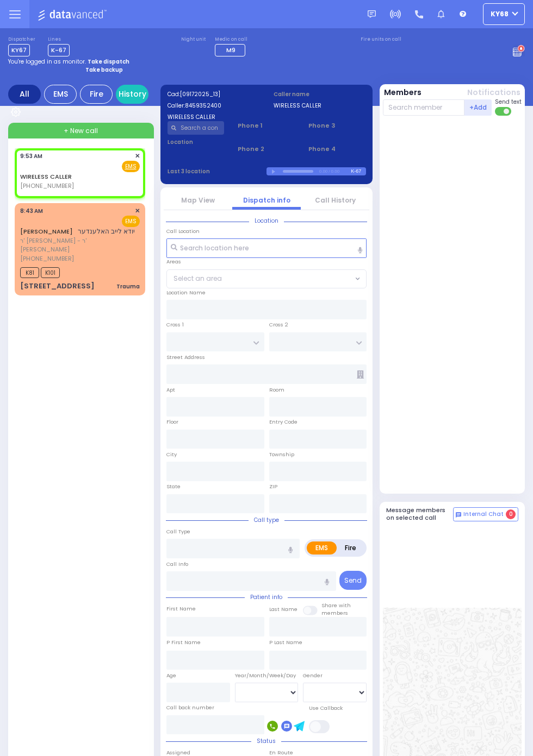 The height and width of the screenshot is (756, 533). What do you see at coordinates (478, 108) in the screenshot?
I see `button: +Add` at bounding box center [478, 108].